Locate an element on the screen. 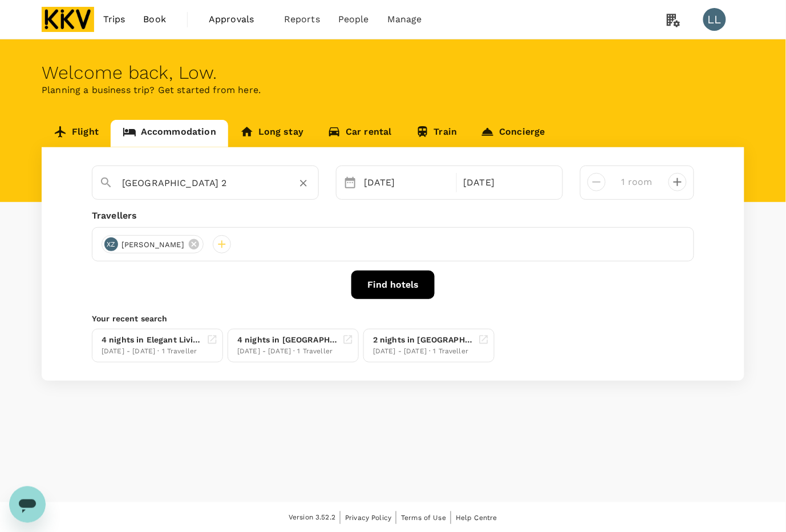  div: Travellers is located at coordinates (393, 216).